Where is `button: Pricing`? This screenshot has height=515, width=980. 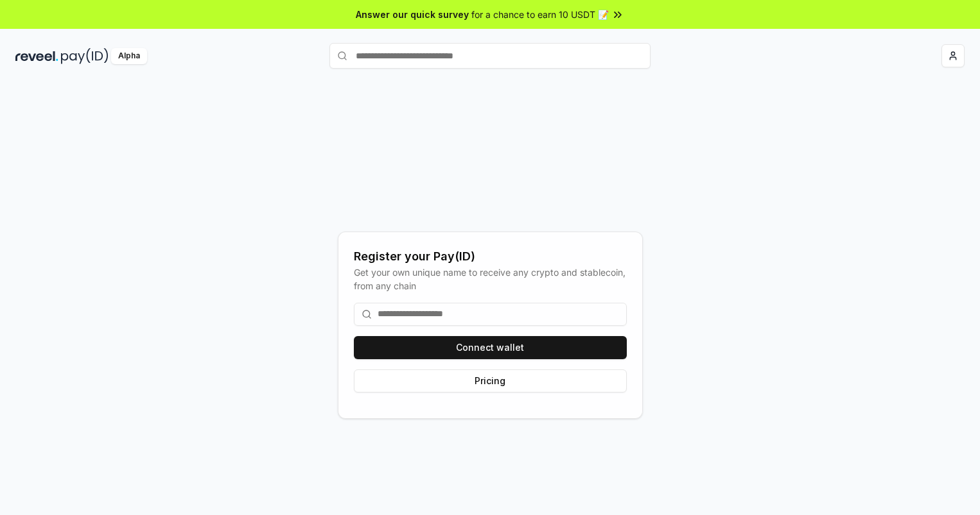
button: Pricing is located at coordinates (490, 381).